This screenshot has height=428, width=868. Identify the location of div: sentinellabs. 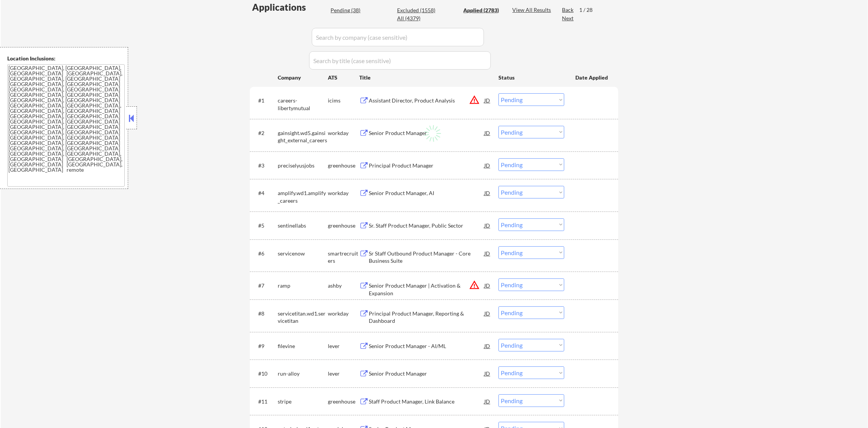
(302, 226).